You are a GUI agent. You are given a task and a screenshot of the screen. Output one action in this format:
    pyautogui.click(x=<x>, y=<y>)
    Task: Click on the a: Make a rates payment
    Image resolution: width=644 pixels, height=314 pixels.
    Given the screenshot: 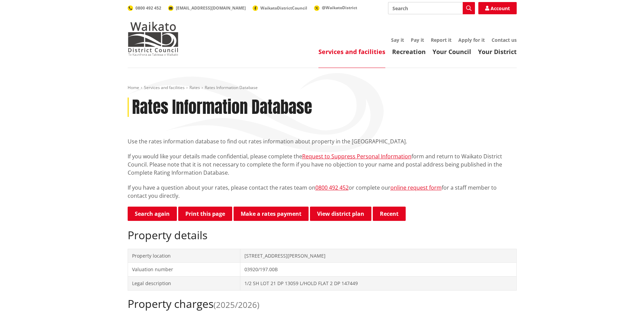 What is the action you would take?
    pyautogui.click(x=271, y=214)
    